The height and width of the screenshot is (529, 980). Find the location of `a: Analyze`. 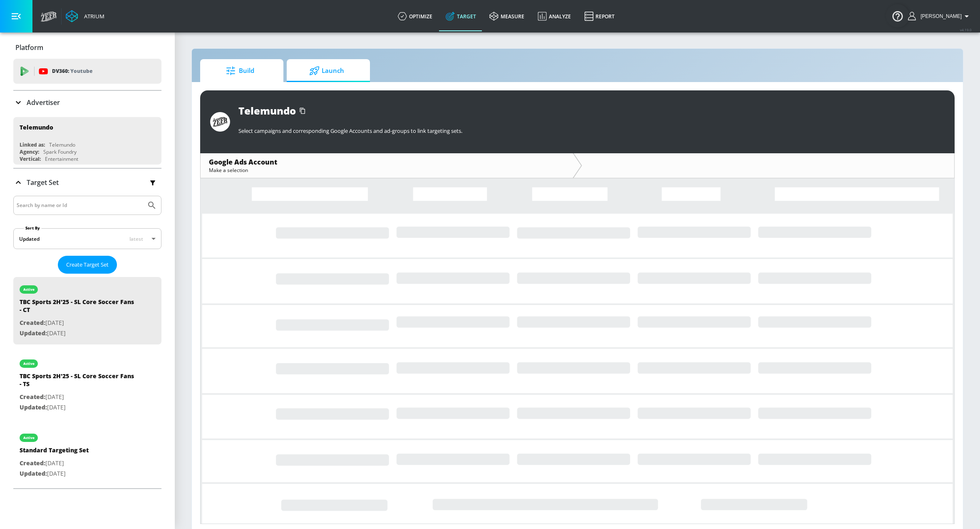

a: Analyze is located at coordinates (555, 16).